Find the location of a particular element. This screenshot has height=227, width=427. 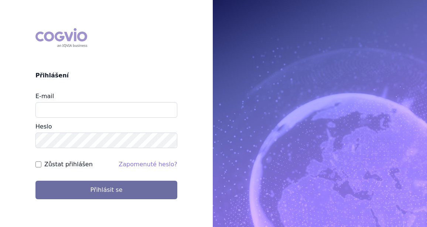

div: COGVIO is located at coordinates (61, 38).